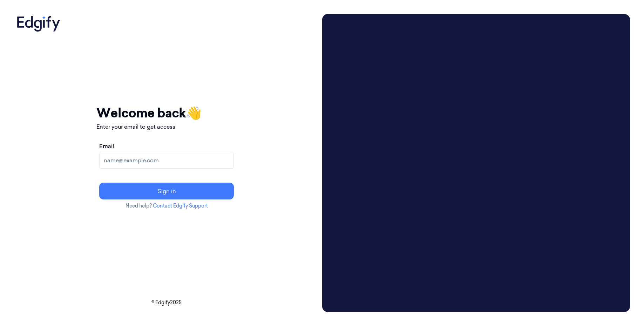 The height and width of the screenshot is (326, 644). I want to click on button: Sign in, so click(167, 191).